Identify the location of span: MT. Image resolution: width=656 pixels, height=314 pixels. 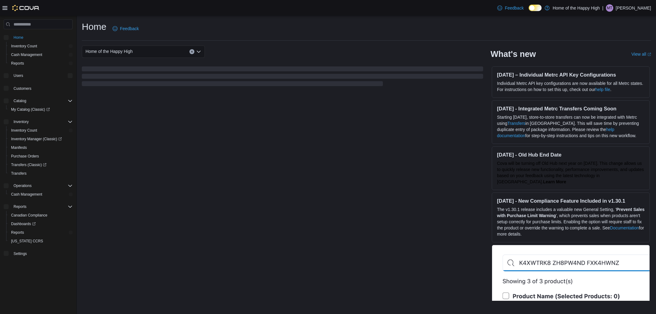
(609, 8).